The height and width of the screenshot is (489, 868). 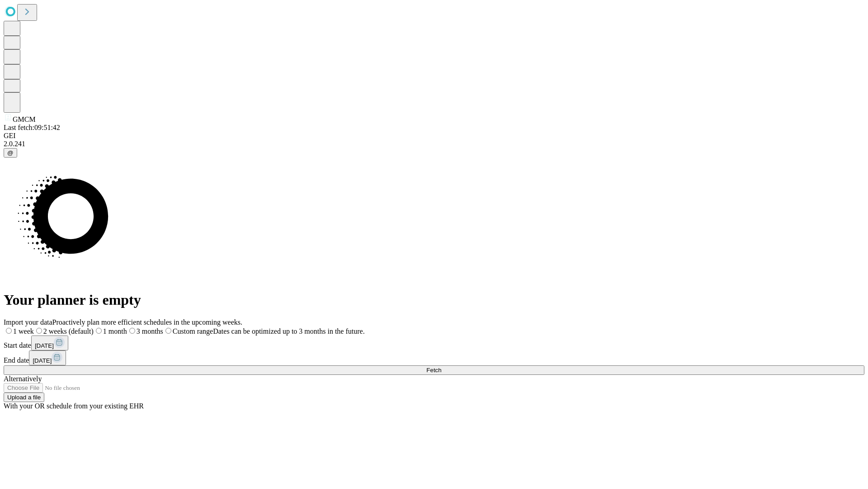 I want to click on span: With your OR schedule from your existing EHR, so click(x=73, y=406).